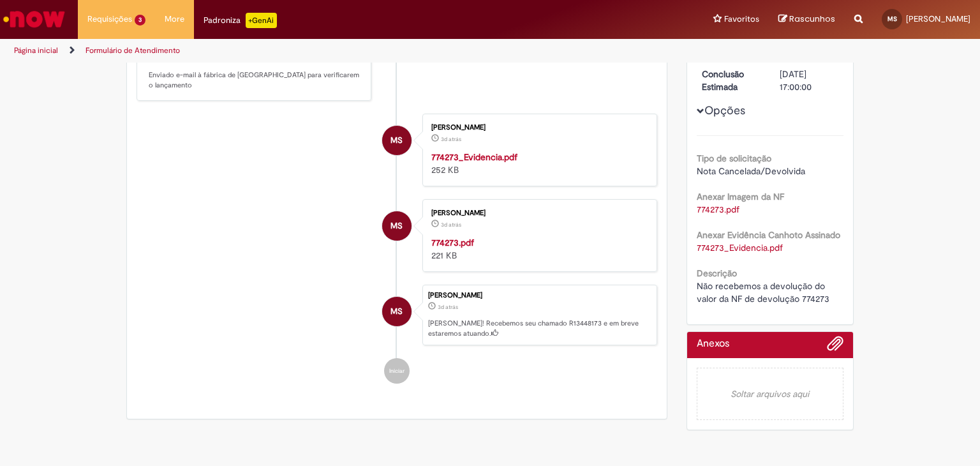 This screenshot has height=466, width=980. I want to click on time: 26/08/2025 12:38:50, so click(448, 307).